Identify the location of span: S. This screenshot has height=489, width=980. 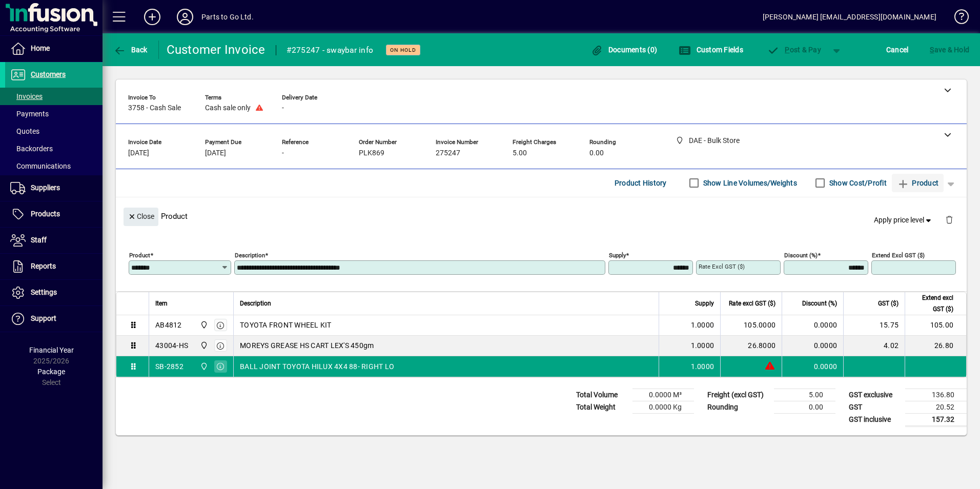
(931, 49).